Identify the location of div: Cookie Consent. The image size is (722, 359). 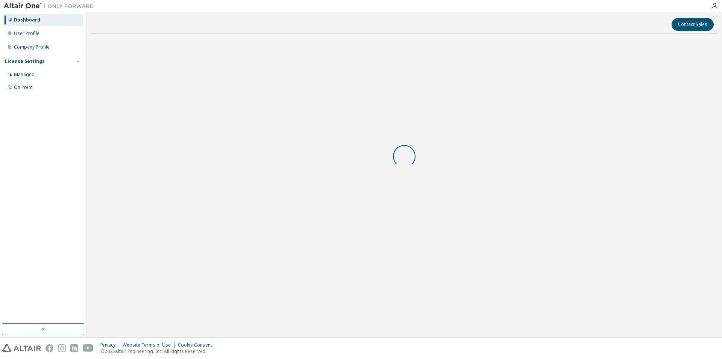
(197, 345).